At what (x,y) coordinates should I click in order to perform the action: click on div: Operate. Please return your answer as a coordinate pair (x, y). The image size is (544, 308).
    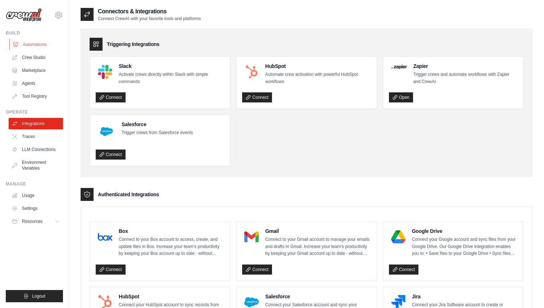
    Looking at the image, I should click on (34, 112).